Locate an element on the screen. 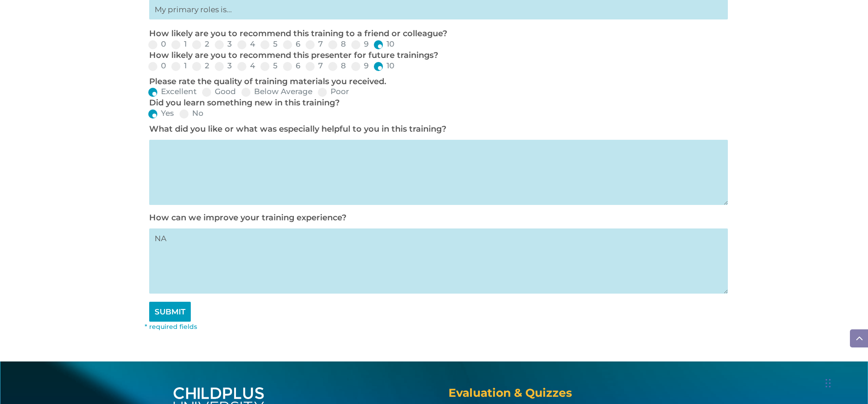 This screenshot has width=868, height=404. label: Excellent is located at coordinates (173, 92).